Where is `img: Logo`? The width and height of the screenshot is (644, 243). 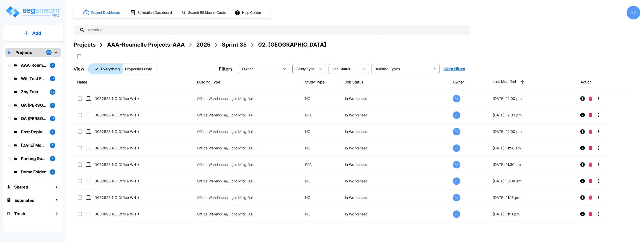
img: Logo is located at coordinates (33, 12).